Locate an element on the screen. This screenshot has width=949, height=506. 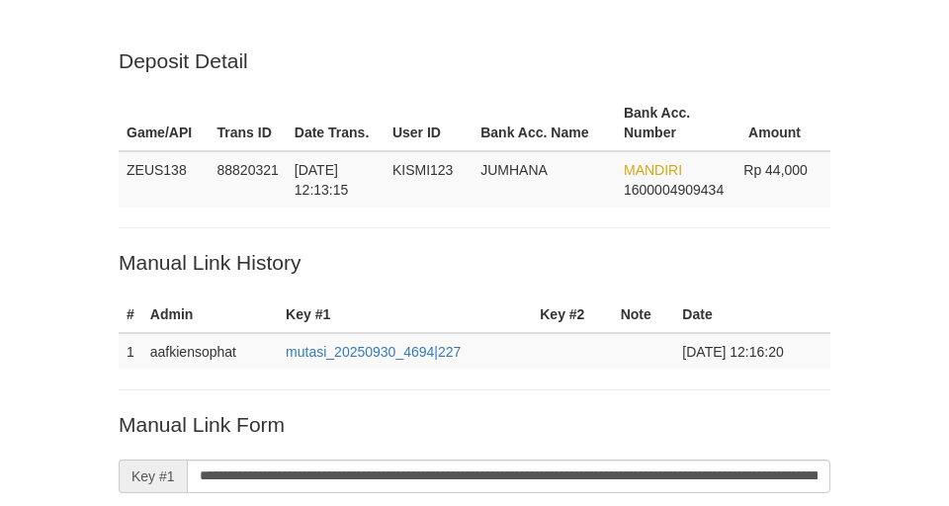
th: Note is located at coordinates (644, 315).